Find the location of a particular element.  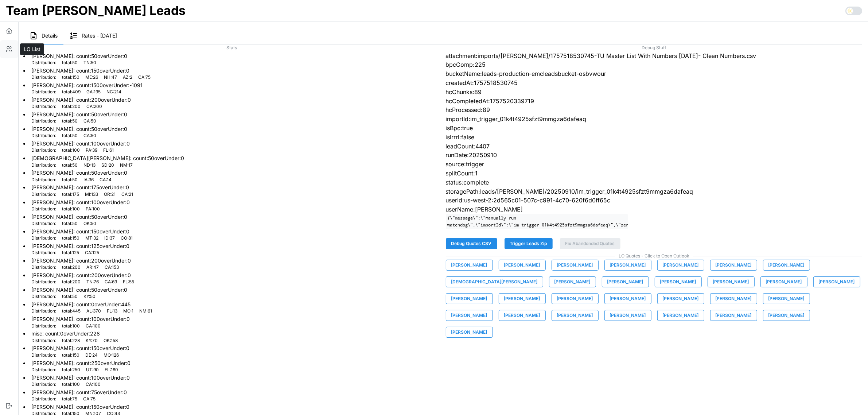

span: Fix Abandonded Quotes is located at coordinates (590, 244).